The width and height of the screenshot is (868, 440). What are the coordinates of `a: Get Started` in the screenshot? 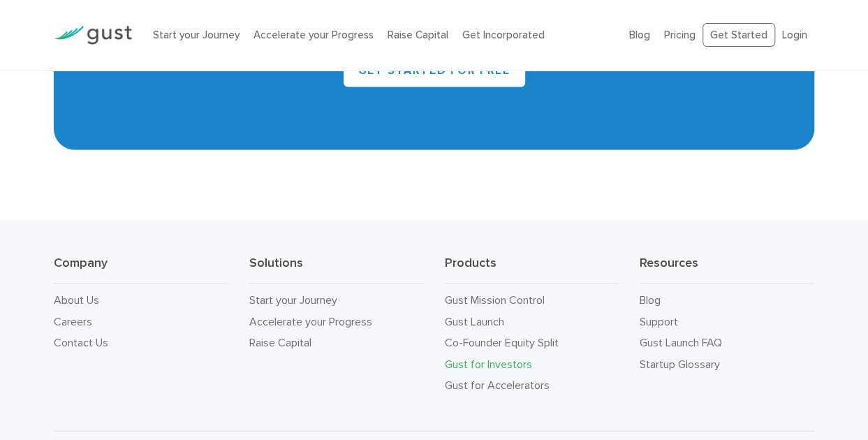 It's located at (739, 35).